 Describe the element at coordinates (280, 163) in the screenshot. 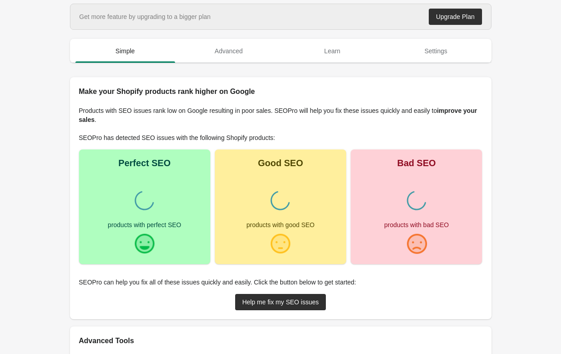

I see `div: Good SEO` at that location.